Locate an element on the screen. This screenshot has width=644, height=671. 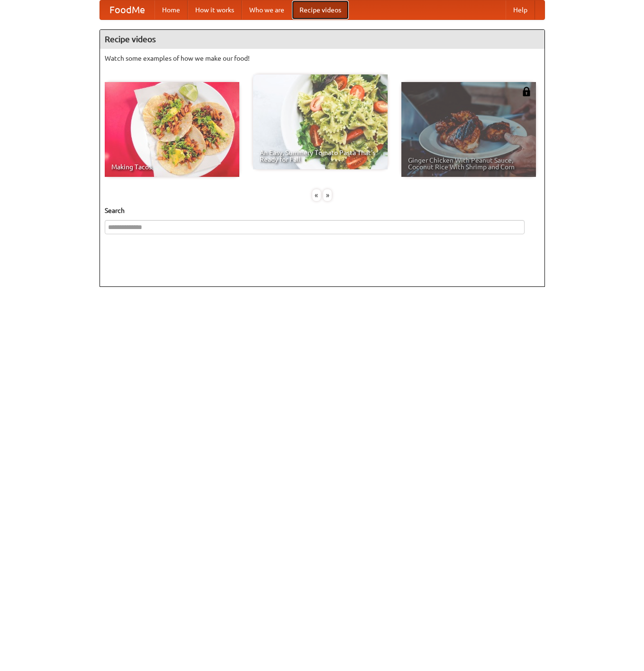
h5: Search is located at coordinates (322, 211).